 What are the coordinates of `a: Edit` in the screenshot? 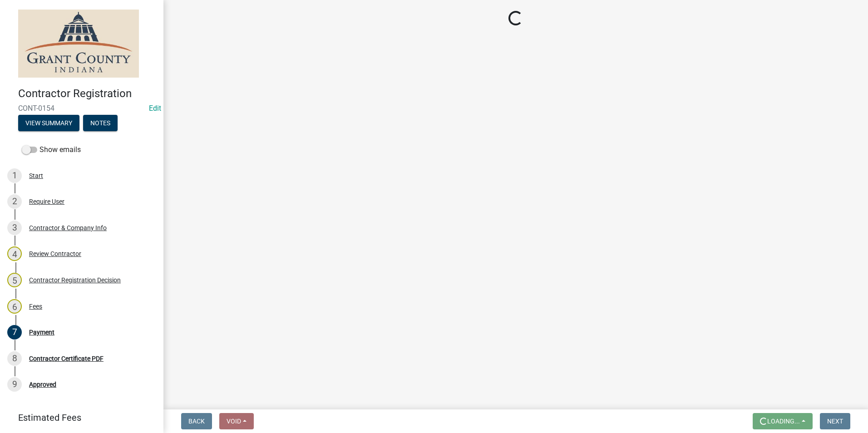 It's located at (155, 108).